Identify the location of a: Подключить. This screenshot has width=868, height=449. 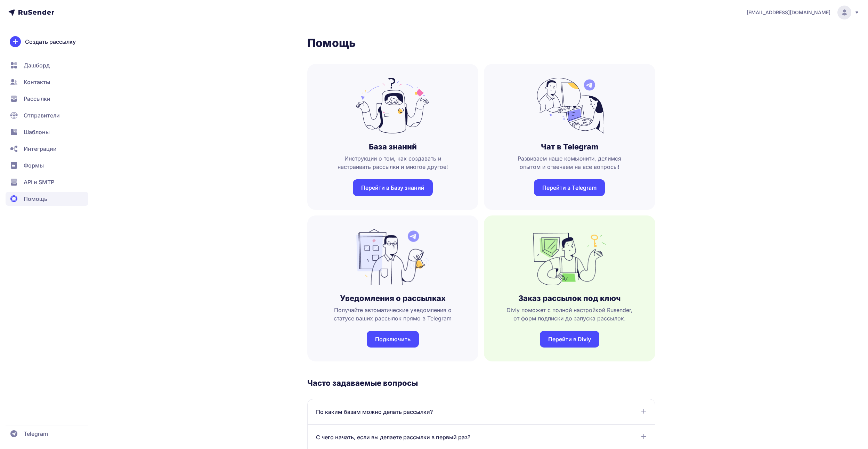
(393, 339).